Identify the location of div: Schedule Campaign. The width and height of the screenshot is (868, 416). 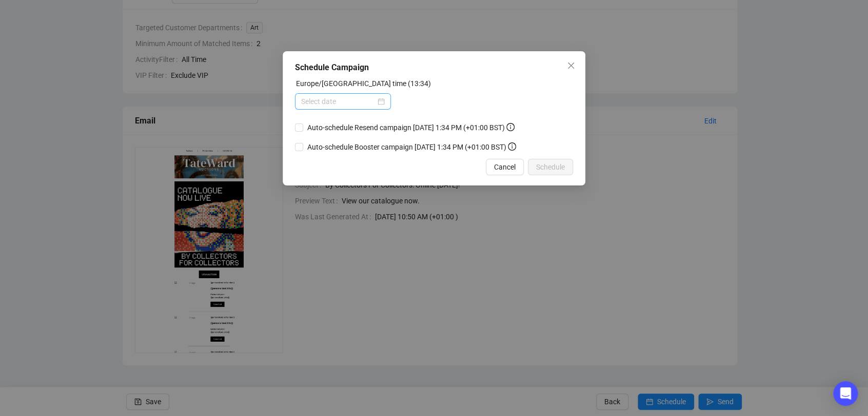
(434, 67).